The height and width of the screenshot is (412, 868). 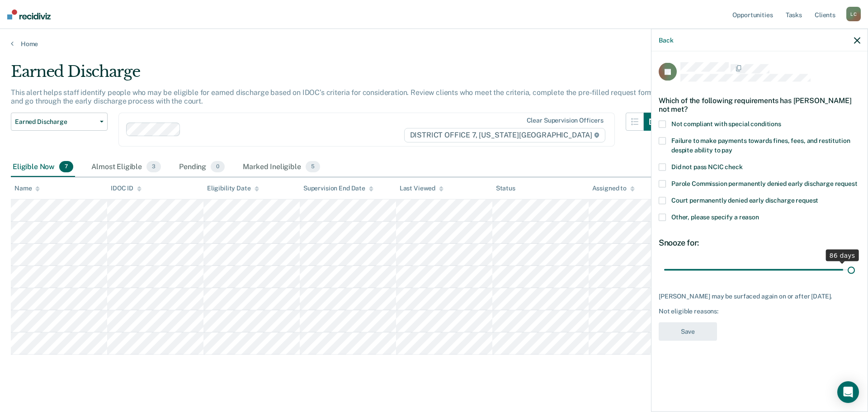 I want to click on span: Did not pass NCIC check, so click(x=707, y=167).